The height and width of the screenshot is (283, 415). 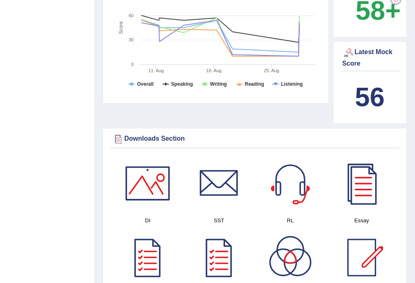 What do you see at coordinates (219, 220) in the screenshot?
I see `h4: SST` at bounding box center [219, 220].